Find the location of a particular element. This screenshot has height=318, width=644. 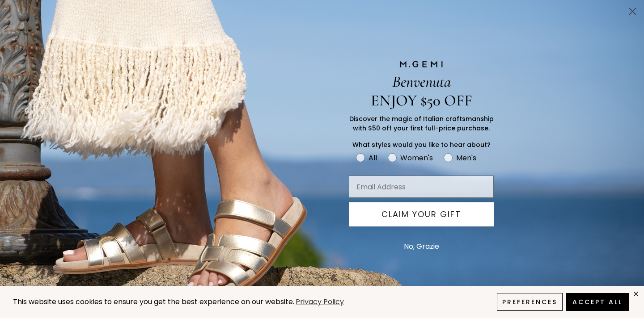

span: Benvenuta is located at coordinates (421, 82).